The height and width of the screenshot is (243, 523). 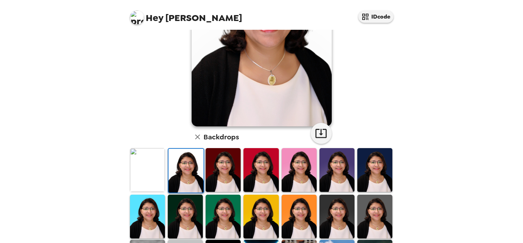 I want to click on button: IDcode, so click(x=376, y=16).